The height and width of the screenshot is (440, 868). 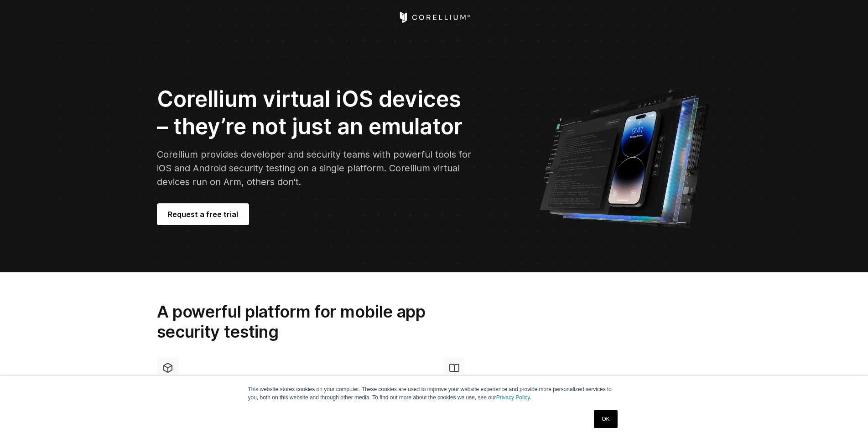 I want to click on p: This website stores cookies on your computer. These cookies are used to improve your website expe..., so click(x=435, y=393).